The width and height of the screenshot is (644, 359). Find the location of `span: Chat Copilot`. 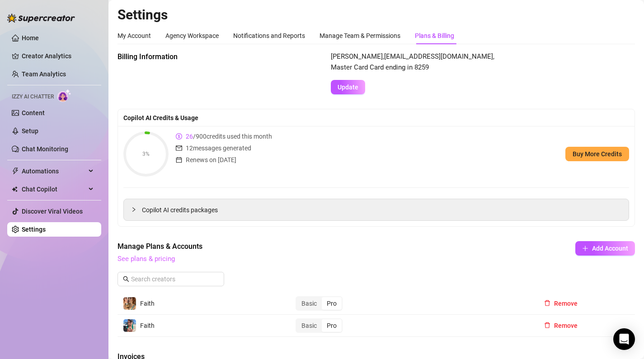

span: Chat Copilot is located at coordinates (54, 189).